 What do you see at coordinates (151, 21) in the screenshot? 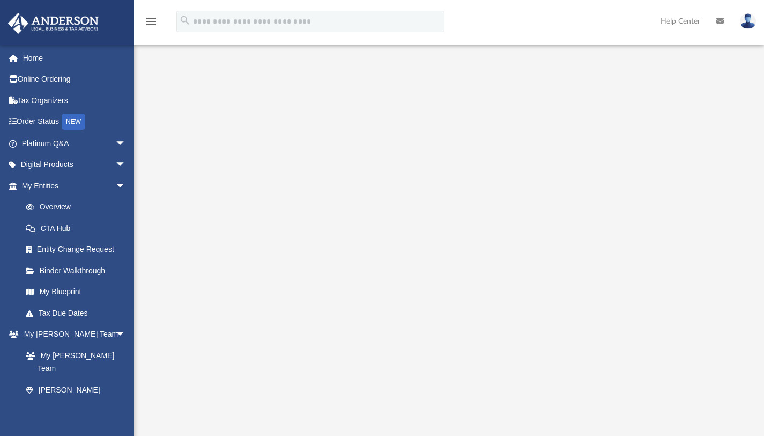
I see `i: menu` at bounding box center [151, 21].